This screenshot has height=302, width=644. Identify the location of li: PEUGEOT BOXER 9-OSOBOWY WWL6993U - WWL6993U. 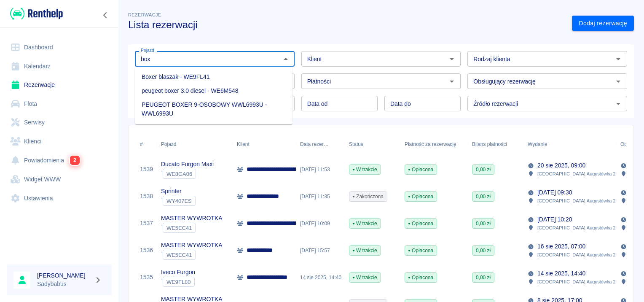
(214, 109).